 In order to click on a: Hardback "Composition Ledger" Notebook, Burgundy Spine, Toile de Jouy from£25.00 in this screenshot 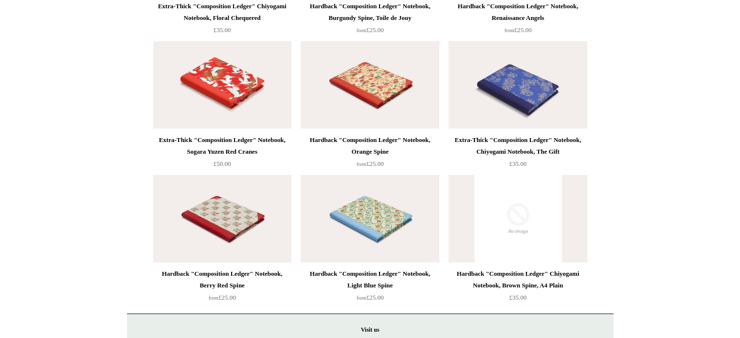, I will do `click(370, 20)`.